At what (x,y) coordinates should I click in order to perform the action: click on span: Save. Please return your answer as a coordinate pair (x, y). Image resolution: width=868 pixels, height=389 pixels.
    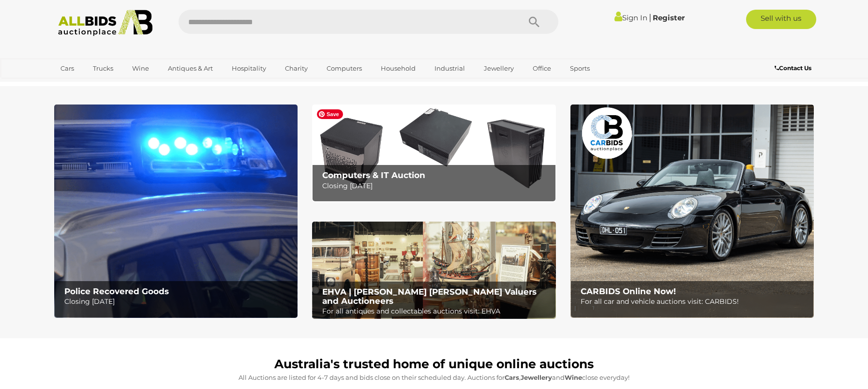
    Looking at the image, I should click on (330, 115).